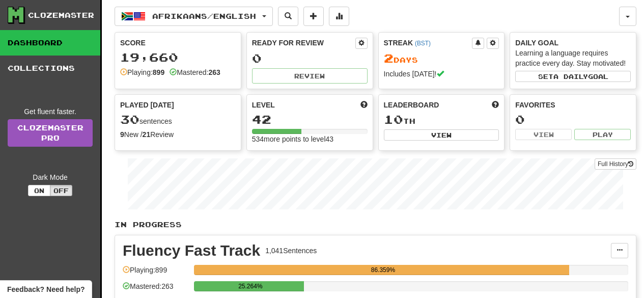 The image size is (644, 298). What do you see at coordinates (428, 43) in the screenshot?
I see `div: Streak` at bounding box center [428, 43].